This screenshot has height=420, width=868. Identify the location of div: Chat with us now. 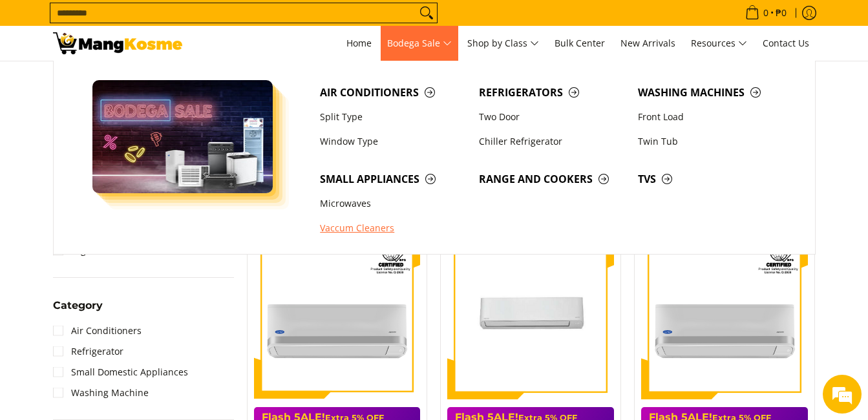
(142, 81).